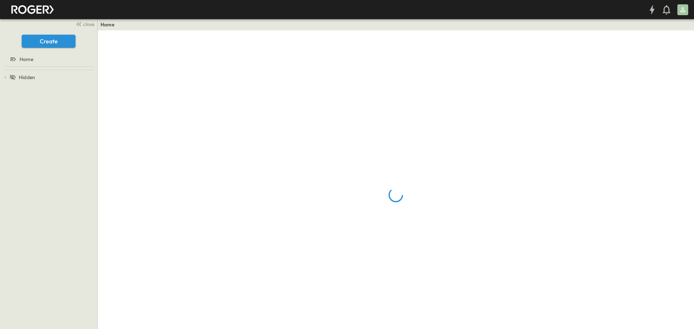 The width and height of the screenshot is (694, 329). Describe the element at coordinates (84, 24) in the screenshot. I see `button: close` at that location.